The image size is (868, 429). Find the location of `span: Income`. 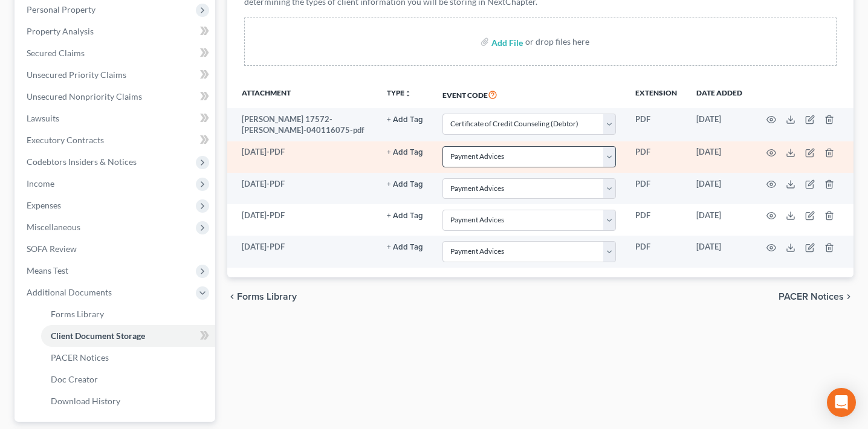

span: Income is located at coordinates (41, 183).